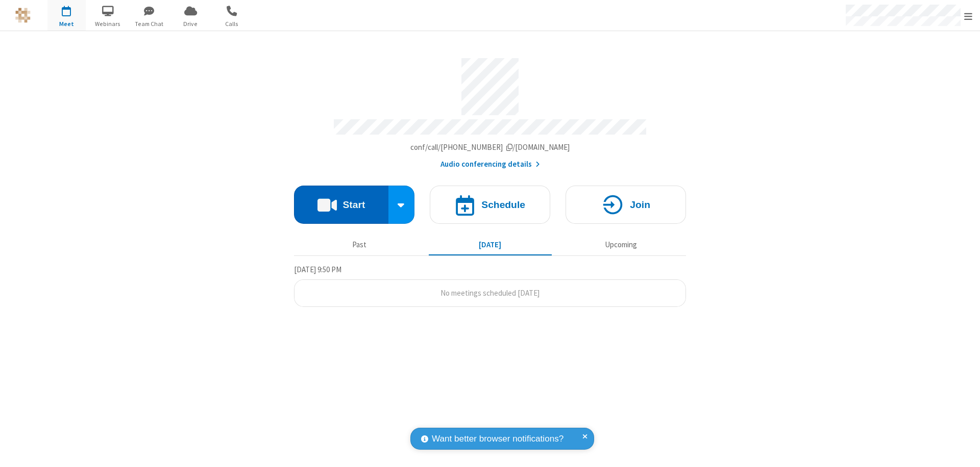  What do you see at coordinates (625, 204) in the screenshot?
I see `button: Join` at bounding box center [625, 204].